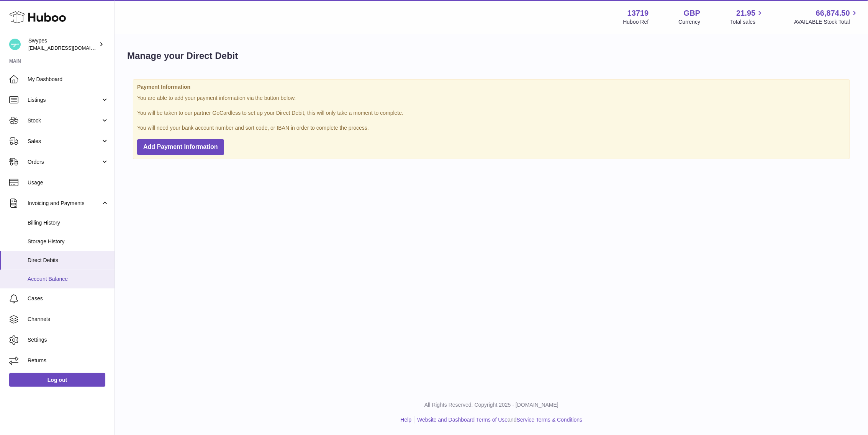 This screenshot has width=868, height=435. Describe the element at coordinates (405, 420) in the screenshot. I see `a: Help` at that location.